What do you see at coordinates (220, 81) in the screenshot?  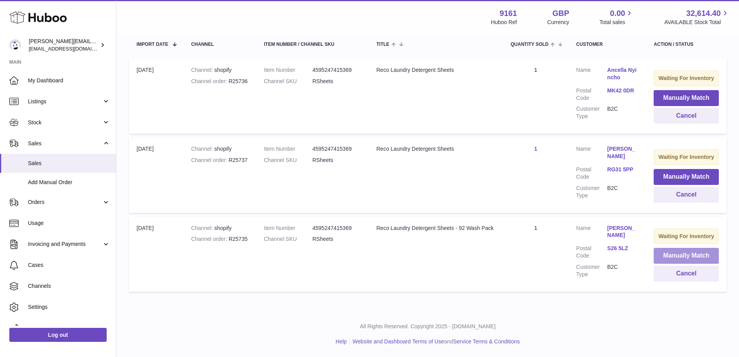 I see `div: R25736` at bounding box center [220, 81].